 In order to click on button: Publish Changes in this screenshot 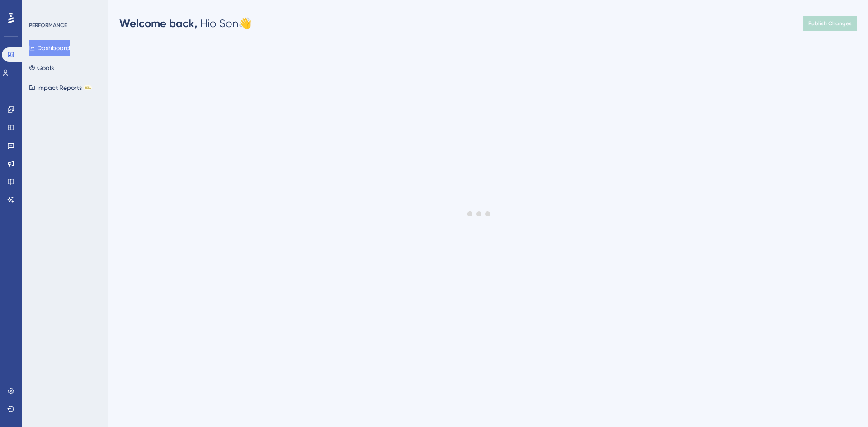, I will do `click(830, 24)`.